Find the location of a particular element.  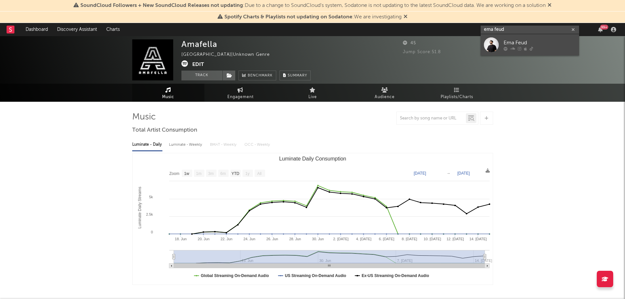

a: Charts is located at coordinates (113, 30).